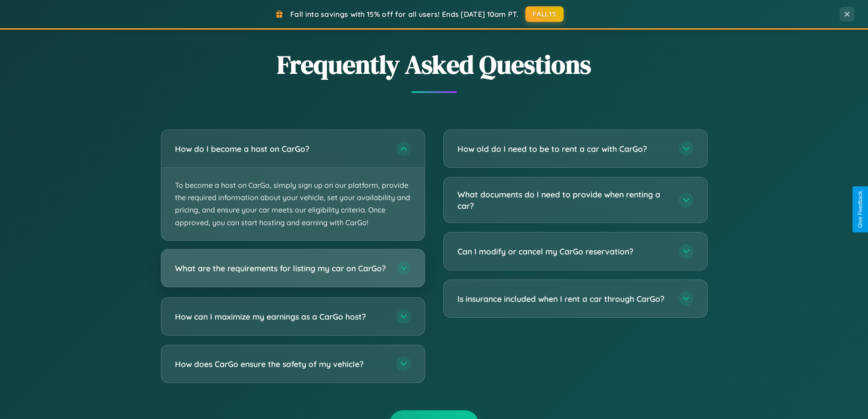  I want to click on h3: Can I modify or cancel my CarGo reservation?, so click(564, 251).